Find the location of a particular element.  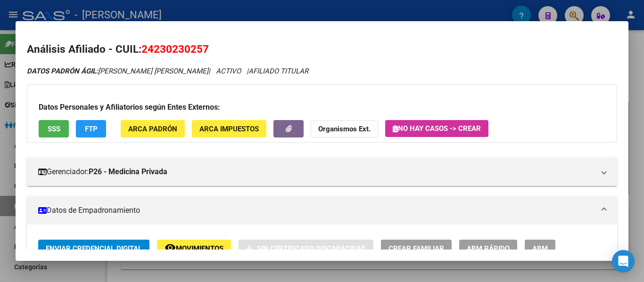

span: 24230230257 is located at coordinates (175, 49).